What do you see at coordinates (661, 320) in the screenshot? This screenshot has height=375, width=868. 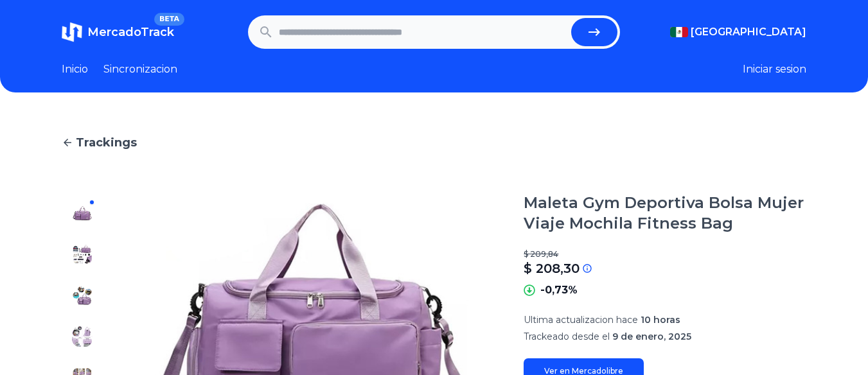 I see `span: 10 horas` at bounding box center [661, 320].